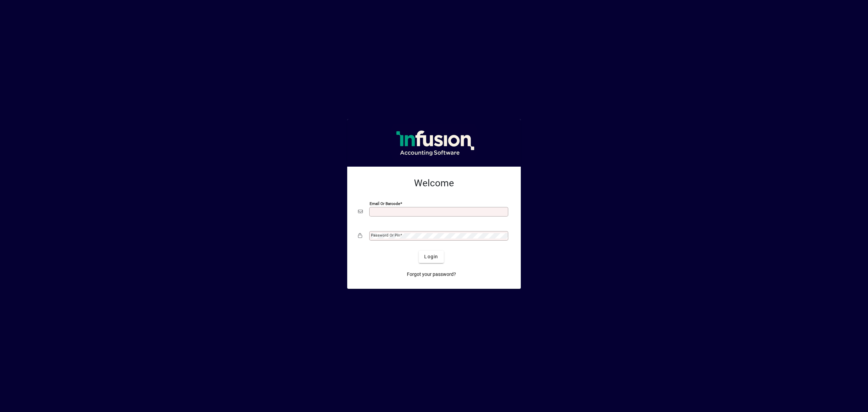  I want to click on span: Forgot your password?, so click(431, 274).